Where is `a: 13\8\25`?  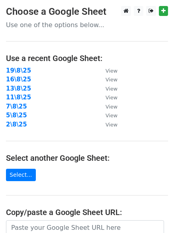
a: 13\8\25 is located at coordinates (18, 89).